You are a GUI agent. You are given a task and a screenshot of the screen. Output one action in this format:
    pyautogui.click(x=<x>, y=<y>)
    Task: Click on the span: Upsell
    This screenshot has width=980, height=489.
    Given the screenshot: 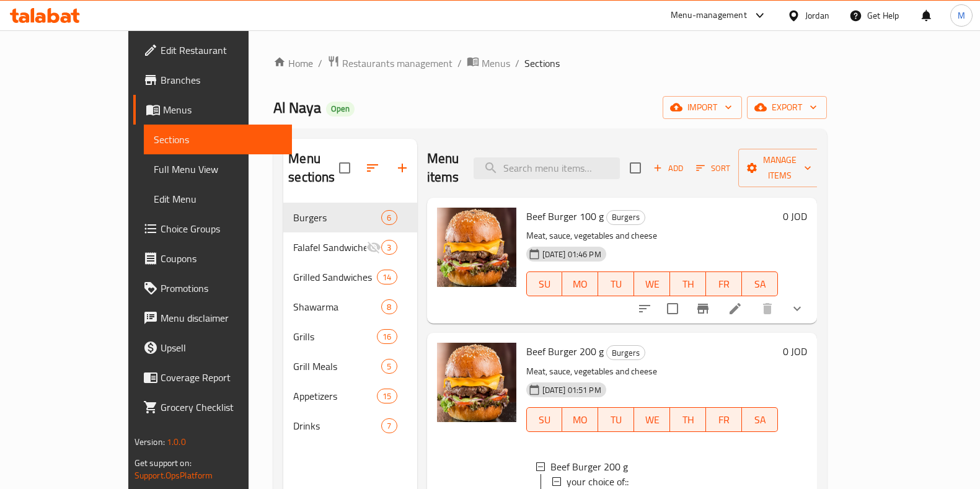 What is the action you would take?
    pyautogui.click(x=221, y=348)
    